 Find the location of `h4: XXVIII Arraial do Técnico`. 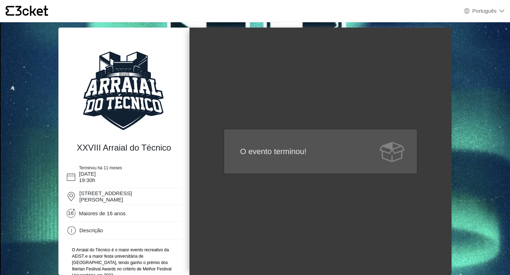

h4: XXVIII Arraial do Técnico is located at coordinates (124, 148).